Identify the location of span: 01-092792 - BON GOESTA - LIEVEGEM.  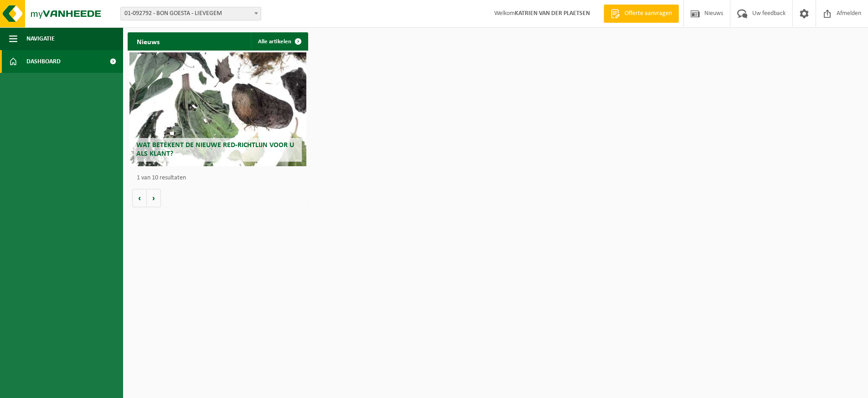
(190, 13).